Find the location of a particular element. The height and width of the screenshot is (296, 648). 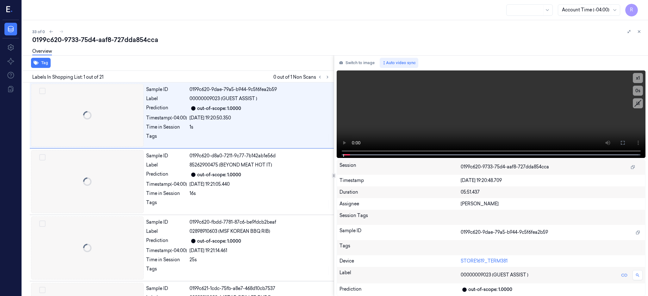

span: 0199c620-9dae-79a5-b944-9c5f6fea2b59 is located at coordinates (504, 233).